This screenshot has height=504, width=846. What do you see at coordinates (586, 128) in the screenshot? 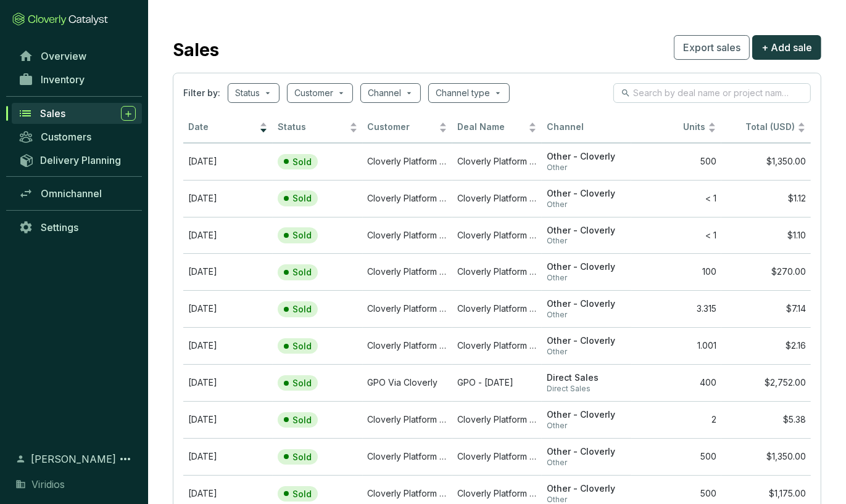
I see `th: Channel` at bounding box center [586, 128].